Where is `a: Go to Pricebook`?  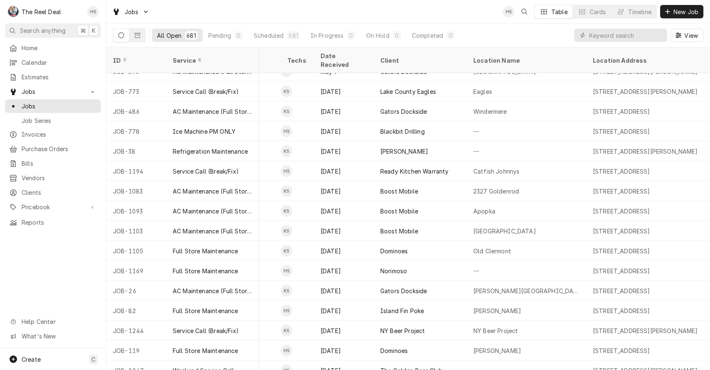
a: Go to Pricebook is located at coordinates (53, 207).